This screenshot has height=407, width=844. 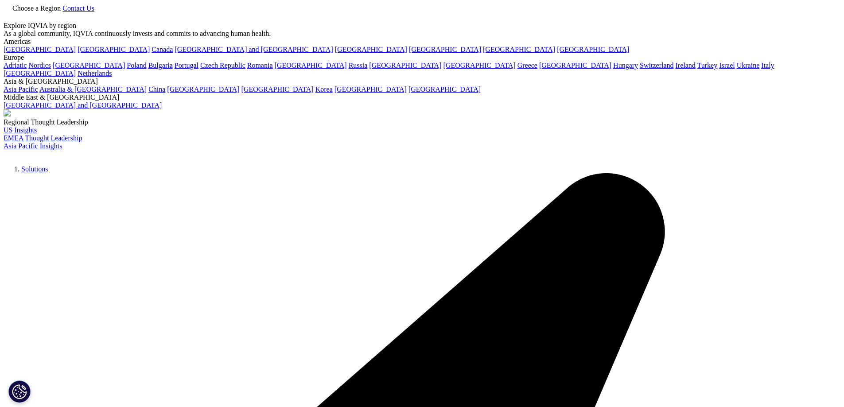 What do you see at coordinates (7, 113) in the screenshot?
I see `img: 2093_analyzing-data-using-big-screen-display-and-laptop.png` at bounding box center [7, 113].